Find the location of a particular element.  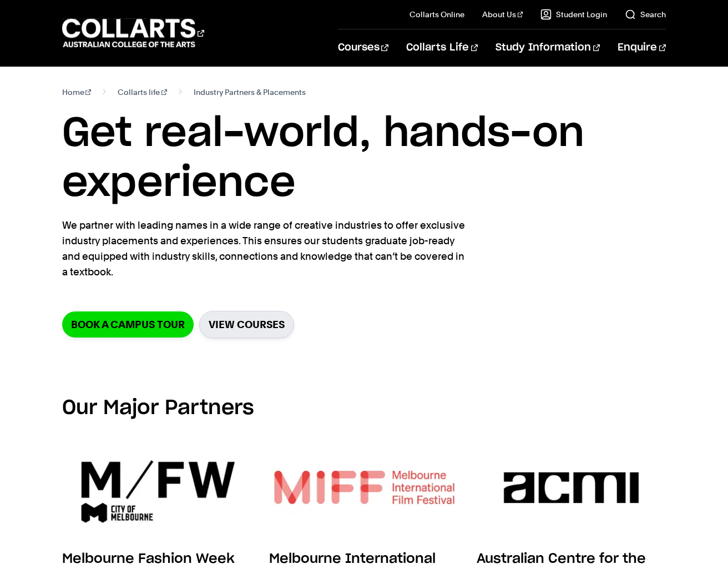

a: Search is located at coordinates (645, 14).